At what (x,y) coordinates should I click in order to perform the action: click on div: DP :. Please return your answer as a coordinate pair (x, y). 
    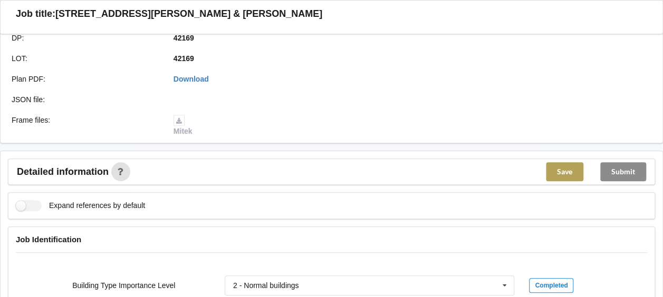
    Looking at the image, I should click on (85, 38).